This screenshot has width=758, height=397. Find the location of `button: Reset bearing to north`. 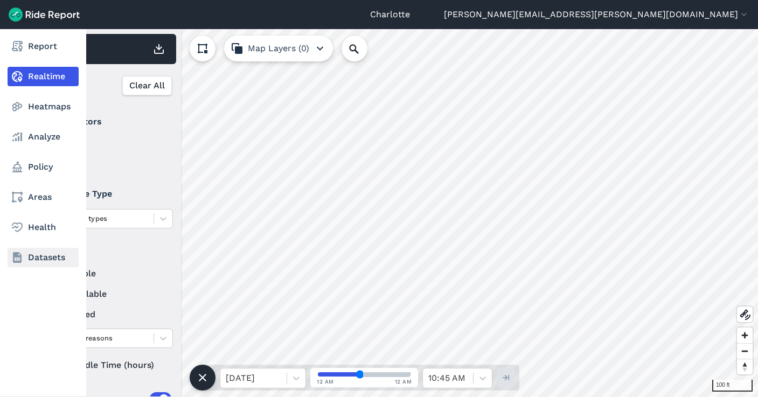

button: Reset bearing to north is located at coordinates (744, 366).